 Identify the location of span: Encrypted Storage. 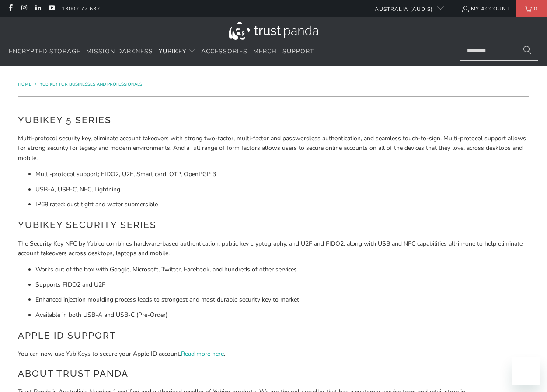
(44, 51).